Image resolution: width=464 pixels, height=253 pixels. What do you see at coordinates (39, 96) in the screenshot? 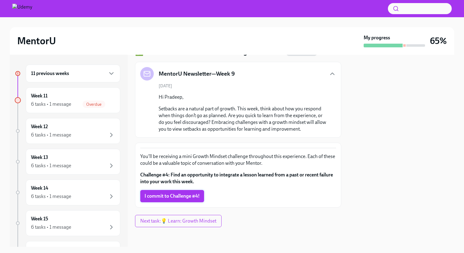
I see `h6: Week 11` at bounding box center [39, 96].